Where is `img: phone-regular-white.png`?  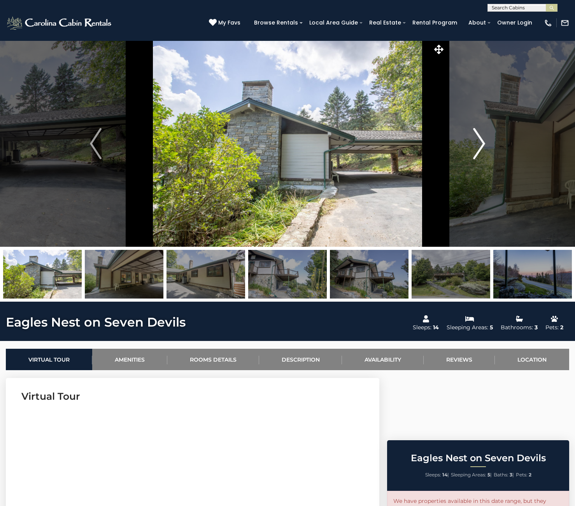 img: phone-regular-white.png is located at coordinates (548, 23).